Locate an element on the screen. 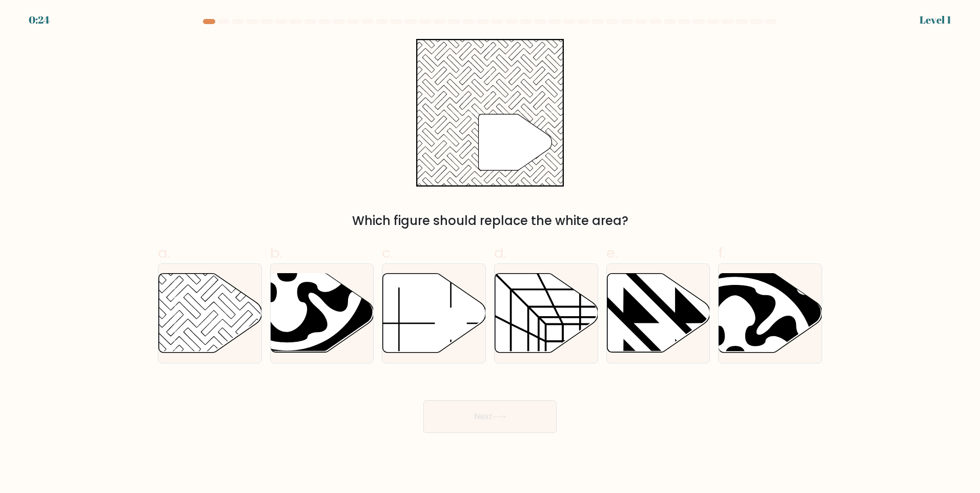 This screenshot has height=493, width=980. span: e. is located at coordinates (612, 253).